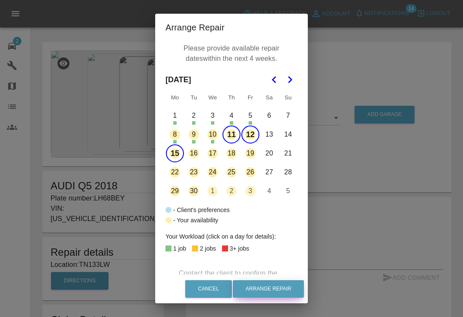  I want to click on th: Sunday, so click(288, 98).